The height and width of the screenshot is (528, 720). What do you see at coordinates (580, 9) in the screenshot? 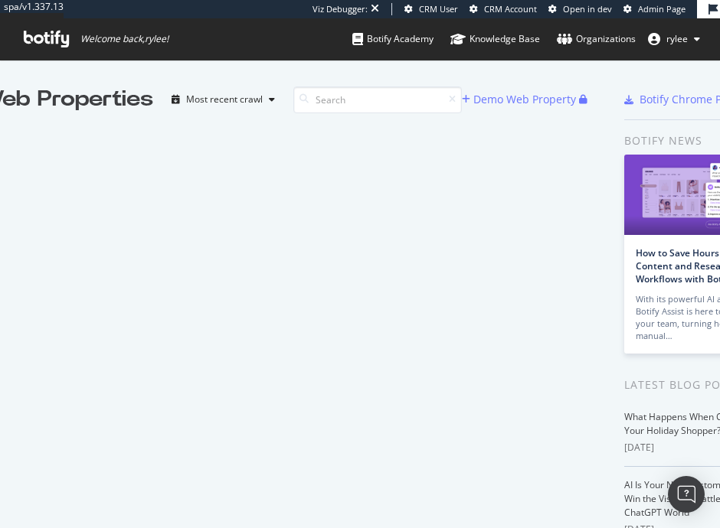
I see `a: Open in dev` at bounding box center [580, 9].